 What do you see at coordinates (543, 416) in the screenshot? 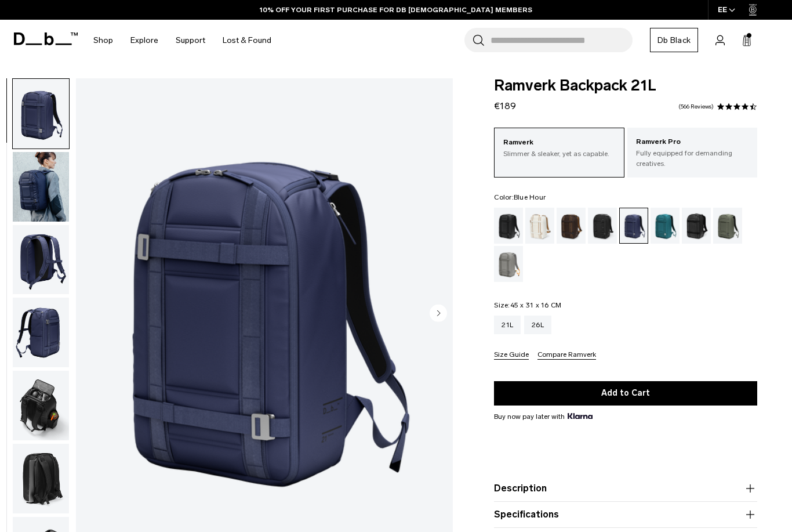
I see `span: Buy now pay later with` at bounding box center [543, 416].